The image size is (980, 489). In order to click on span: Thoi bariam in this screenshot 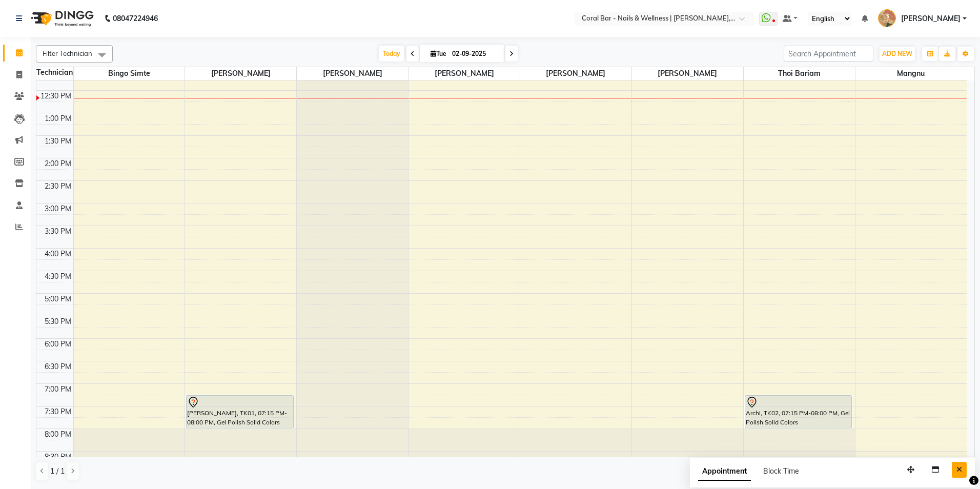, I will do `click(799, 73)`.